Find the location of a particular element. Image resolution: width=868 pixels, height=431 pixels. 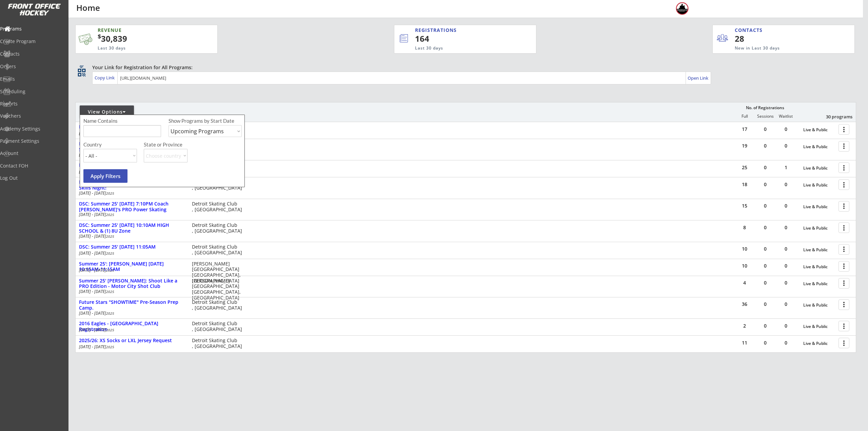

div: 164 is located at coordinates (464, 39).